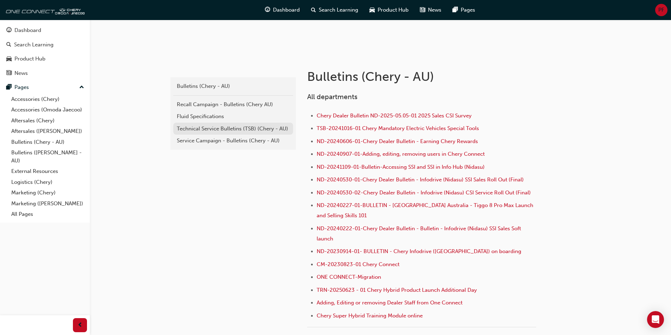  I want to click on a: All Pages, so click(48, 214).